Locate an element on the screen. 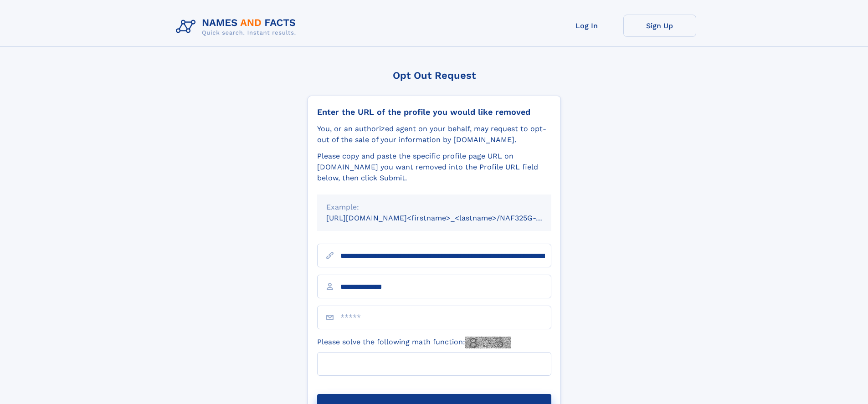 Image resolution: width=868 pixels, height=404 pixels. div: Enter the URL of the profile you would like removed is located at coordinates (434, 112).